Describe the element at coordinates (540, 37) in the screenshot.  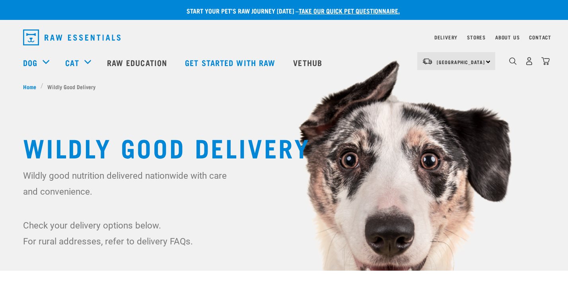
I see `a: Contact` at that location.